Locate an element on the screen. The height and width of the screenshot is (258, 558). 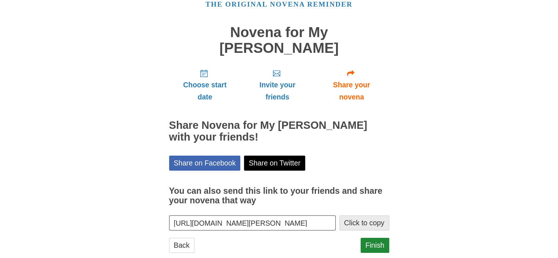
a: Share on Twitter is located at coordinates (275, 163).